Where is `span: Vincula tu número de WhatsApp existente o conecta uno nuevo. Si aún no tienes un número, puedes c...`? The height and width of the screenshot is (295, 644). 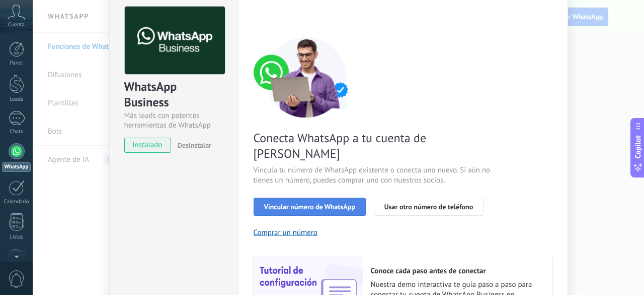 span: Vincula tu número de WhatsApp existente o conecta uno nuevo. Si aún no tienes un número, puedes c... is located at coordinates (373, 175).